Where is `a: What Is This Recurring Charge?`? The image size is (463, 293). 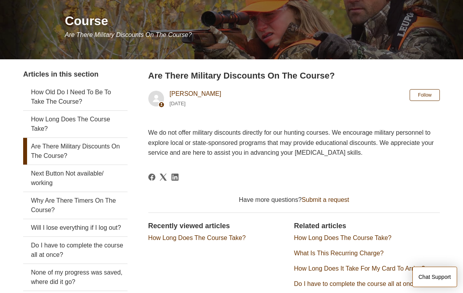 a: What Is This Recurring Charge? is located at coordinates (339, 253).